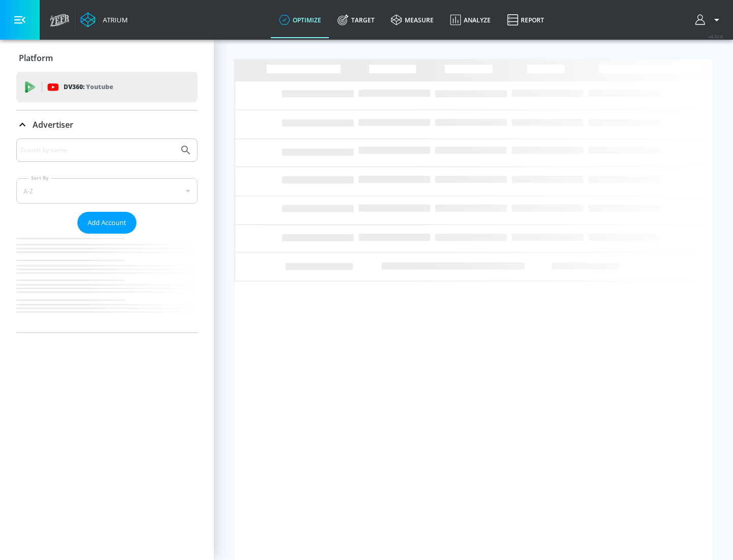 This screenshot has height=560, width=733. I want to click on input: Search by name, so click(97, 150).